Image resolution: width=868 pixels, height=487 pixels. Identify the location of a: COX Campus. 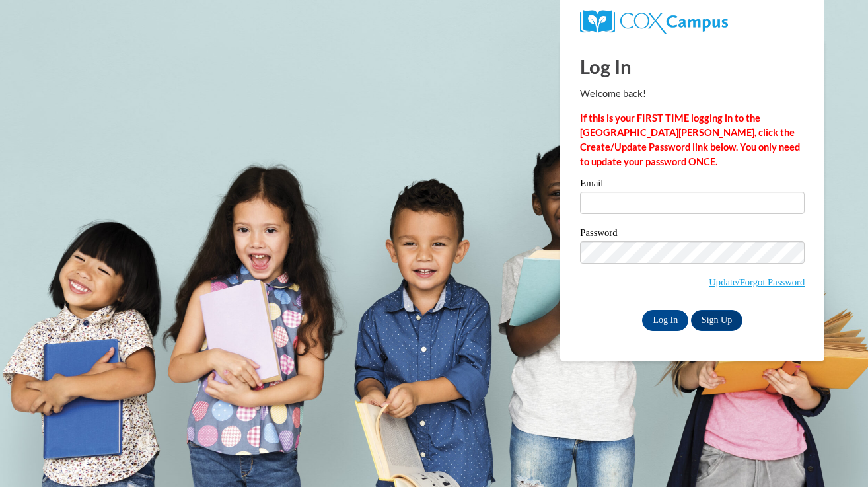
(653, 20).